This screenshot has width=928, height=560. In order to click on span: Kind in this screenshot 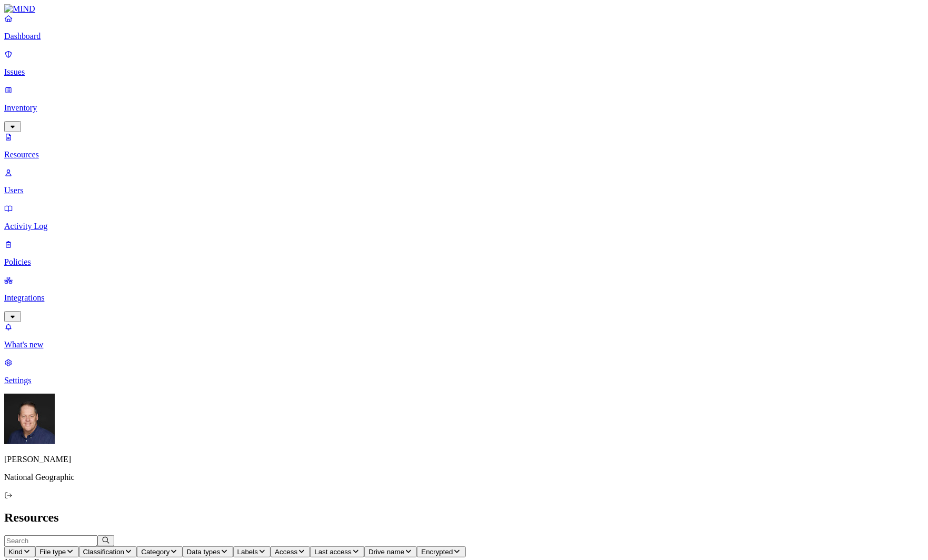, I will do `click(15, 551)`.